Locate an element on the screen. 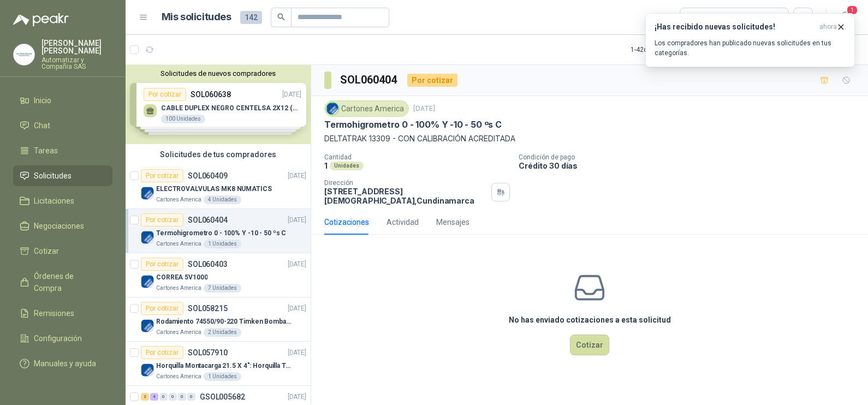  p: Cantidad is located at coordinates (417, 157).